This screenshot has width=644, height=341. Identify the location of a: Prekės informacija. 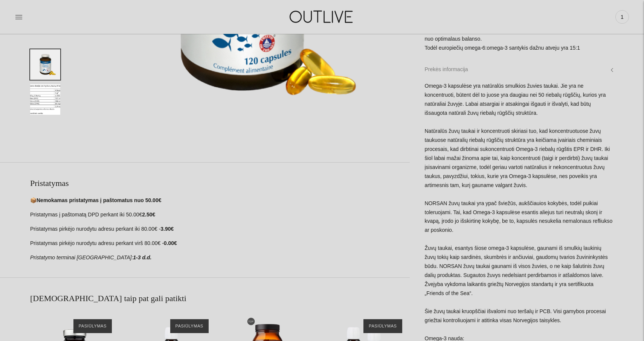
(519, 70).